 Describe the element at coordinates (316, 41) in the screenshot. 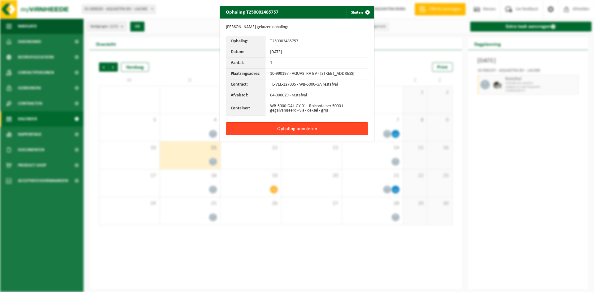

I see `td: T250002485757` at that location.